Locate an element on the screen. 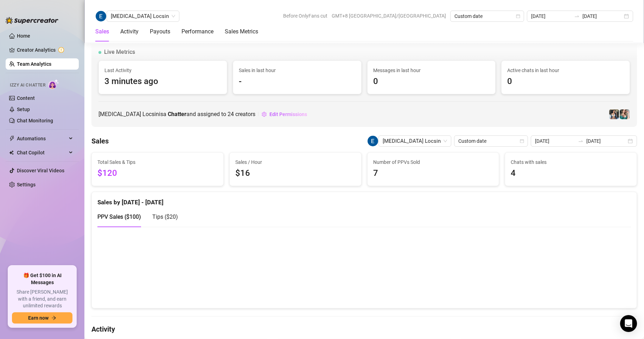 This screenshot has width=644, height=339. span: Last Activity is located at coordinates (163, 70).